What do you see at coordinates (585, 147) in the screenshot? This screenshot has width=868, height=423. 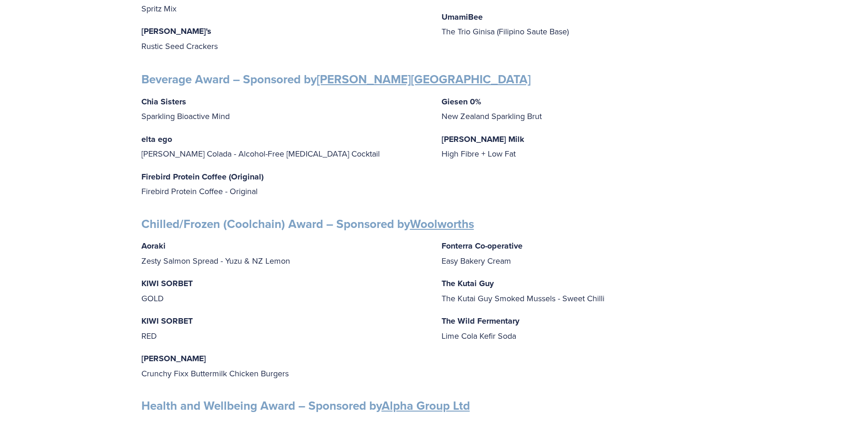 I see `p: High Fibre + Low Fat` at bounding box center [585, 147].